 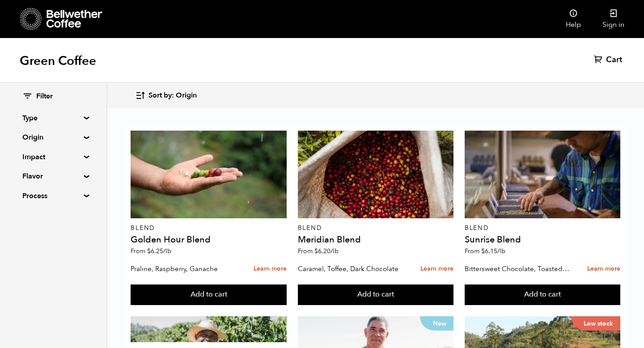 What do you see at coordinates (53, 137) in the screenshot?
I see `summary: Origin` at bounding box center [53, 137].